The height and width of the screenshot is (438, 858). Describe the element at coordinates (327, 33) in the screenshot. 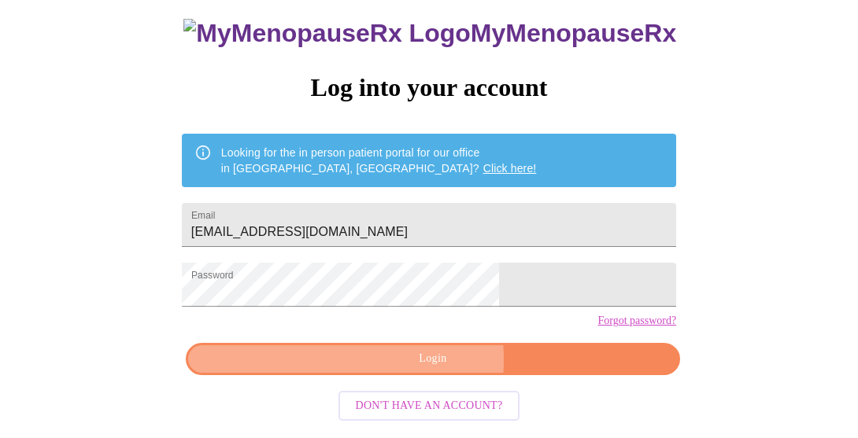

I see `img: MyMenopauseRx Logo` at that location.